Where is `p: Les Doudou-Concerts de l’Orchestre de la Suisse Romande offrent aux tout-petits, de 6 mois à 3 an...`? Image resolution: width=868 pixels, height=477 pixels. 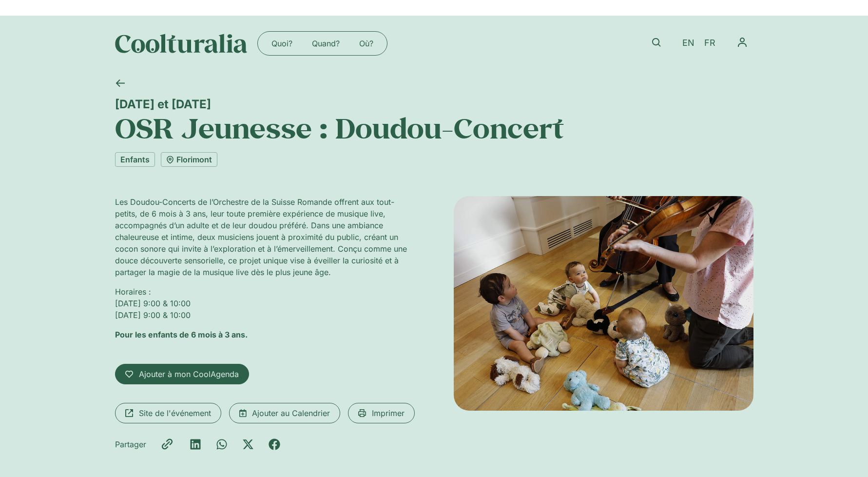
p: Les Doudou-Concerts de l’Orchestre de la Suisse Romande offrent aux tout-petits, de 6 mois à 3 an... is located at coordinates (265, 238).